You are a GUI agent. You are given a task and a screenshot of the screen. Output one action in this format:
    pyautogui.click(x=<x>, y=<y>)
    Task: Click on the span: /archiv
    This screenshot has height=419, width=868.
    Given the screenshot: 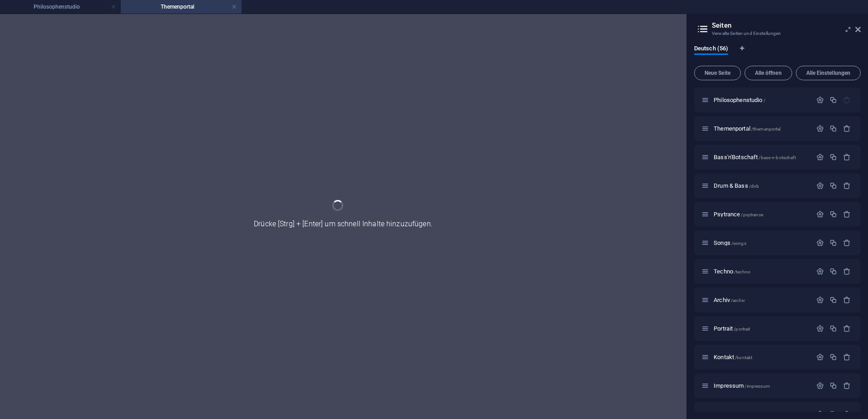 What is the action you would take?
    pyautogui.click(x=738, y=301)
    